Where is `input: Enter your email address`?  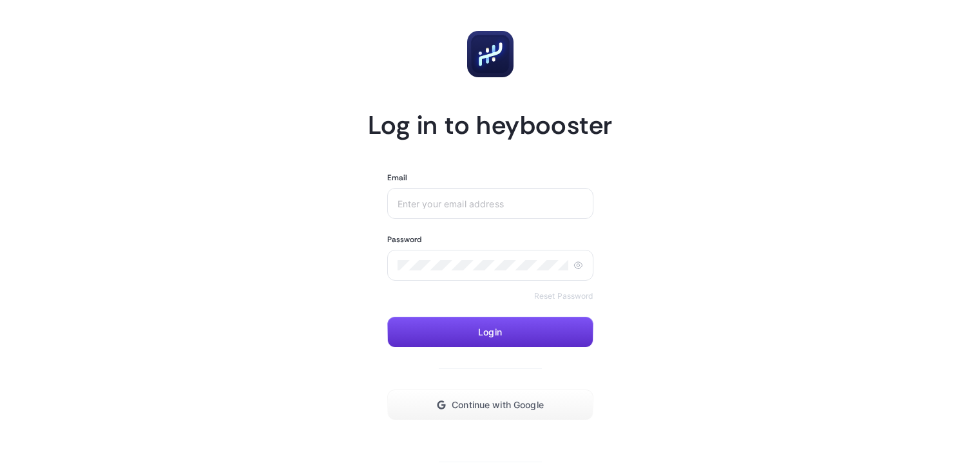
input: Enter your email address is located at coordinates (491, 204).